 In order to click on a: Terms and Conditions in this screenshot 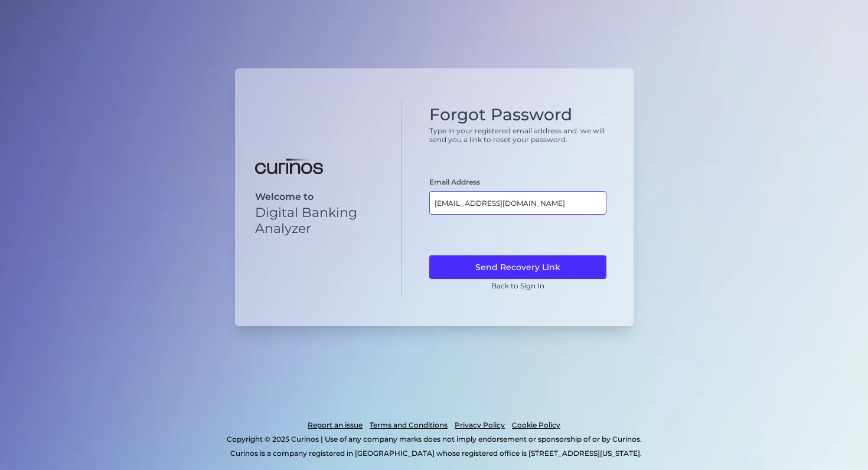, I will do `click(408, 425)`.